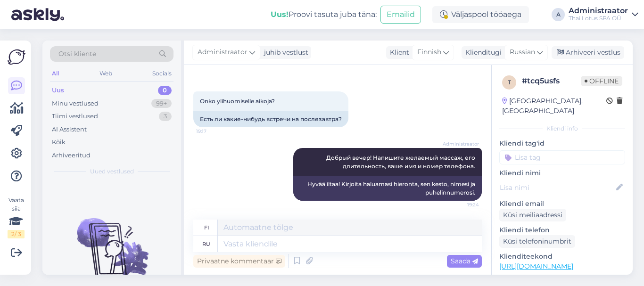  What do you see at coordinates (551, 81) in the screenshot?
I see `div: # tcq5usfs` at bounding box center [551, 81].